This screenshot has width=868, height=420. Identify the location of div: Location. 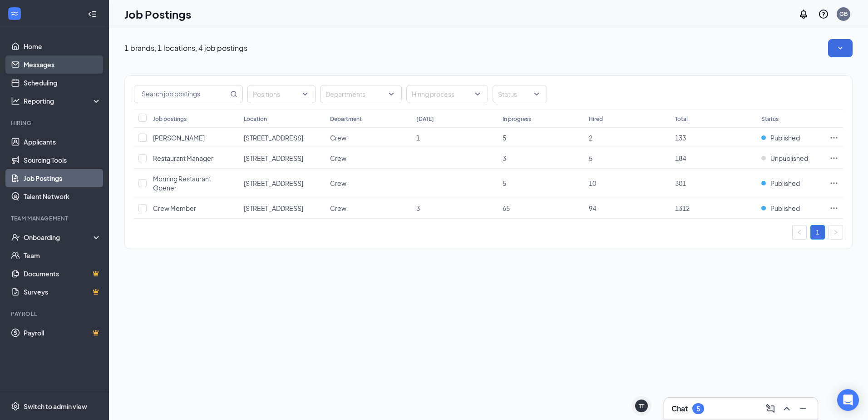
(255, 118).